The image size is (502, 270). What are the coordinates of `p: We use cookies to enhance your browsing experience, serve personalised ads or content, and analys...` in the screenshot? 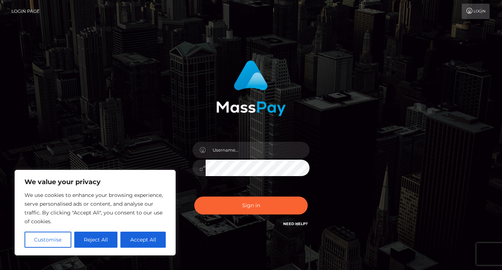 It's located at (95, 209).